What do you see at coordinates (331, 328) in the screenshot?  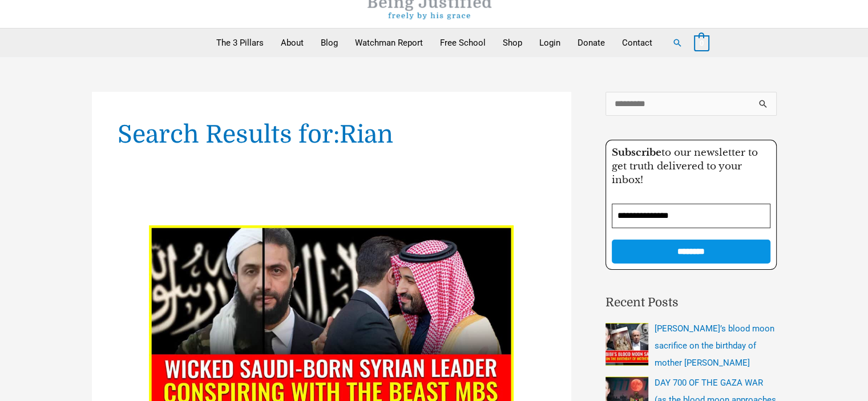 I see `a: Read: Wicked Saudi-born Syrian leader CONSPIRING with the beast MbS` at bounding box center [331, 328].